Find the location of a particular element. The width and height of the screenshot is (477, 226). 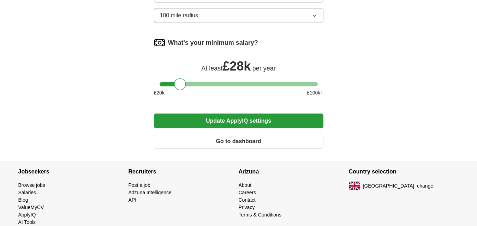

a: Careers is located at coordinates (247, 193).